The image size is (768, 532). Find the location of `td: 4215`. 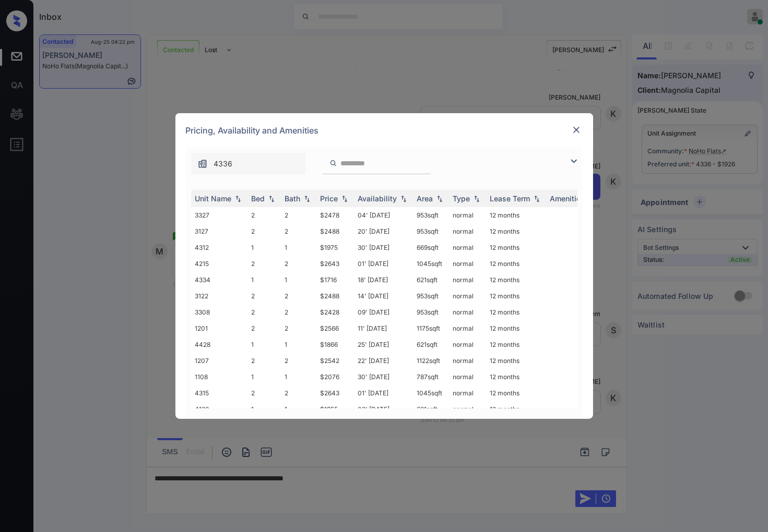

td: 4215 is located at coordinates (220, 263).